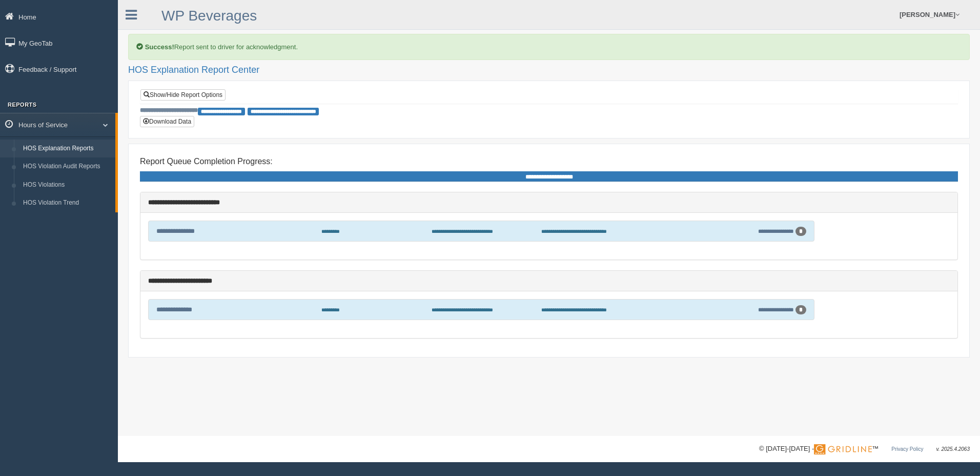  I want to click on h4: Report Queue Completion Progress:, so click(549, 162).